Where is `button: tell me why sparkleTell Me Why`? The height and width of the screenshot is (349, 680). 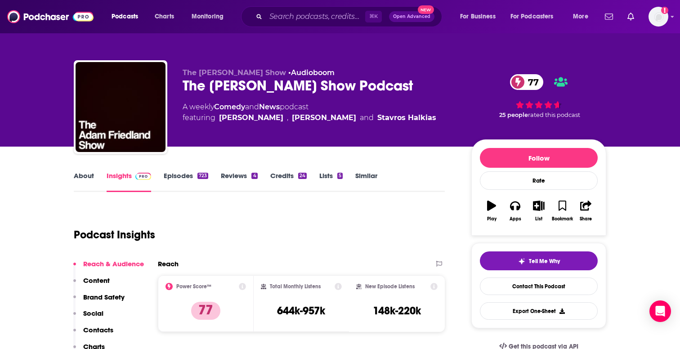
button: tell me why sparkleTell Me Why is located at coordinates (539, 261).